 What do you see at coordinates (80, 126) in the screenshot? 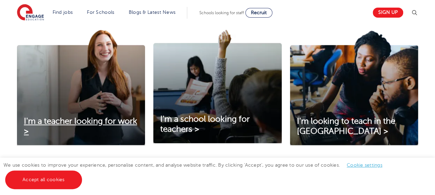
I see `span: I'm a teacher looking for work >` at bounding box center [80, 126].